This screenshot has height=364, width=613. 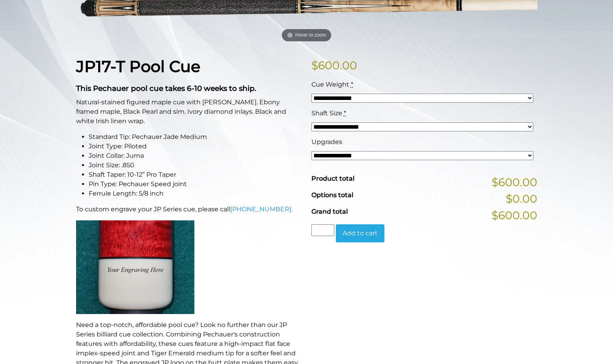 What do you see at coordinates (138, 66) in the screenshot?
I see `strong: JP17-T Pool Cue` at bounding box center [138, 66].